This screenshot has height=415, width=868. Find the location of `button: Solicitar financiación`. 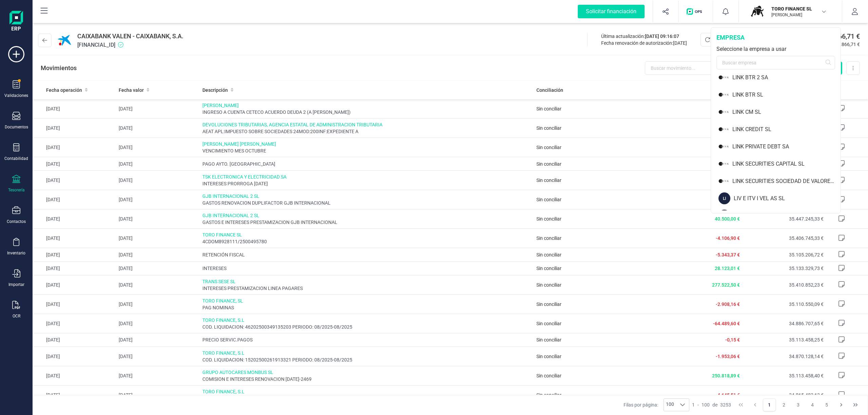

button: Solicitar financiación is located at coordinates (611, 12).